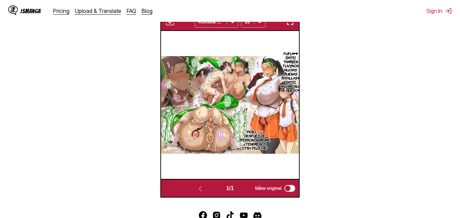  I want to click on div: IsManga, so click(31, 11).